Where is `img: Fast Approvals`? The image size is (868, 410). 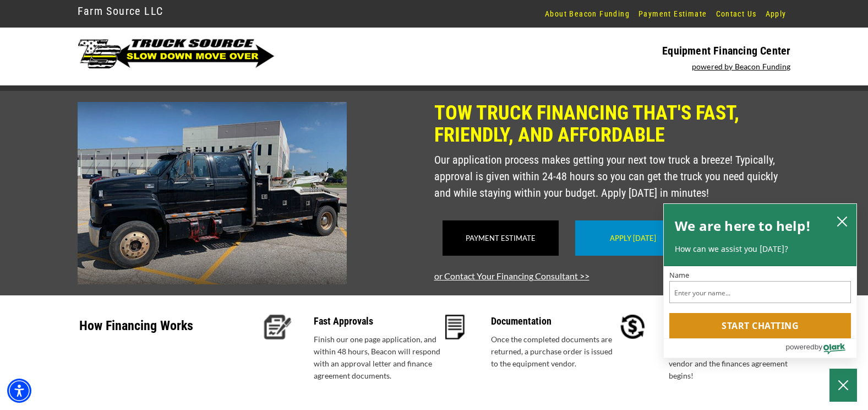 img: Fast Approvals is located at coordinates (278, 327).